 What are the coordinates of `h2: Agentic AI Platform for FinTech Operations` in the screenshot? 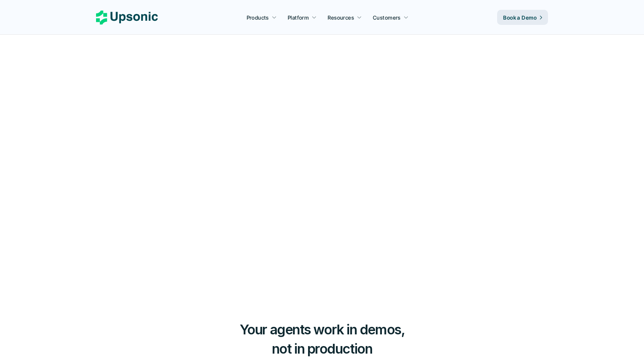 It's located at (322, 87).